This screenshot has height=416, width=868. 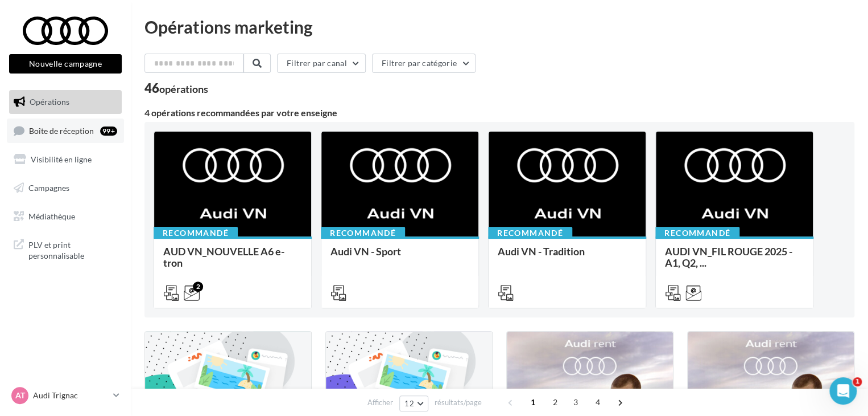 I want to click on span: résultats/page, so click(x=458, y=402).